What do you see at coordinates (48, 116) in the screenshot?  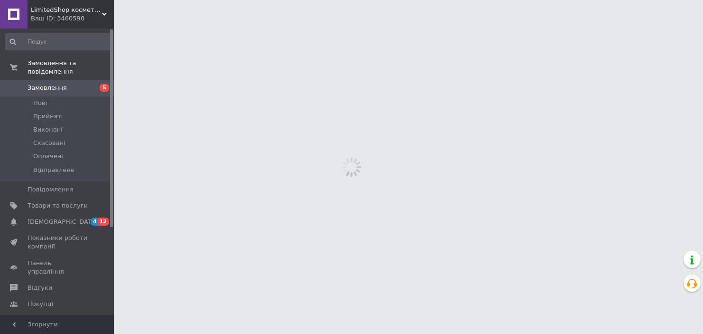 I see `span: Прийняті` at bounding box center [48, 116].